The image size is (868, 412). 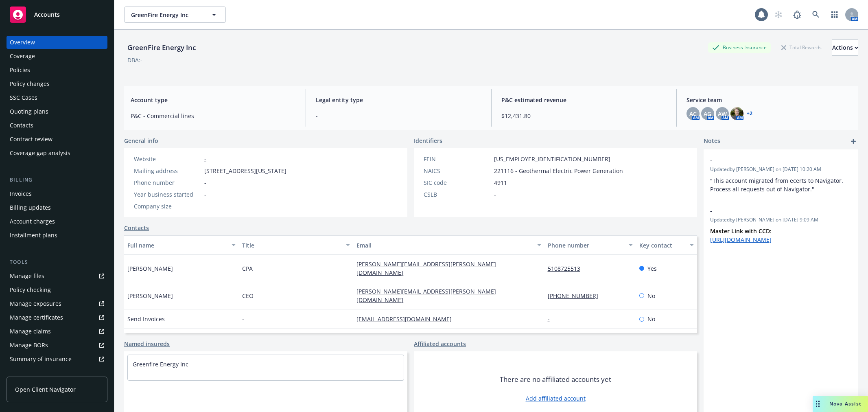 I want to click on div: DBA: -, so click(x=135, y=60).